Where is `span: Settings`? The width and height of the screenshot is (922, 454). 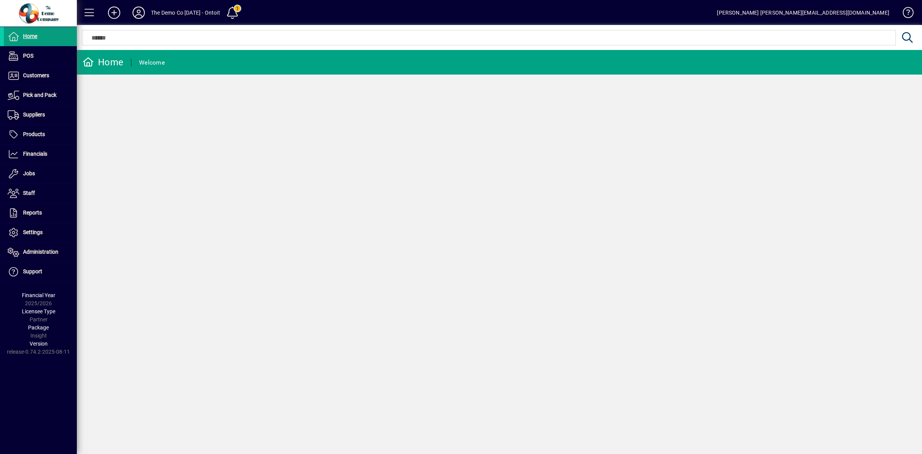 span: Settings is located at coordinates (33, 232).